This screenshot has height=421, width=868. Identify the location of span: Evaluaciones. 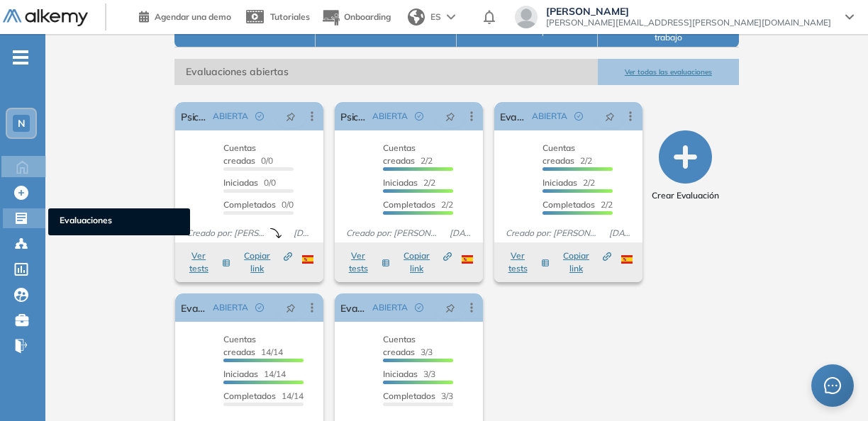
(119, 222).